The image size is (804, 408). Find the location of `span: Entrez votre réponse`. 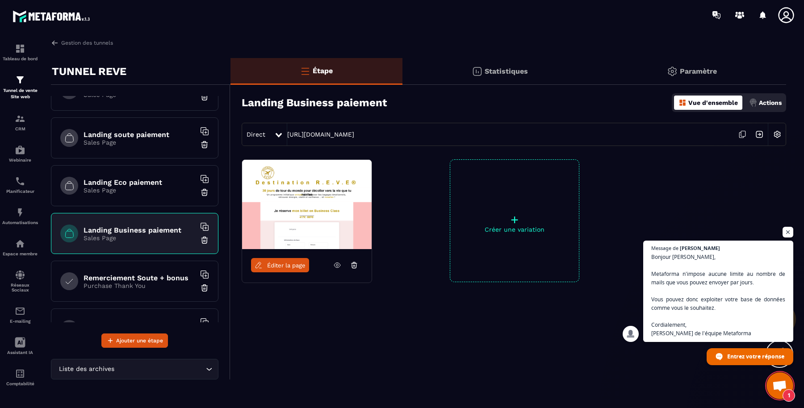

span: Entrez votre réponse is located at coordinates (756, 356).